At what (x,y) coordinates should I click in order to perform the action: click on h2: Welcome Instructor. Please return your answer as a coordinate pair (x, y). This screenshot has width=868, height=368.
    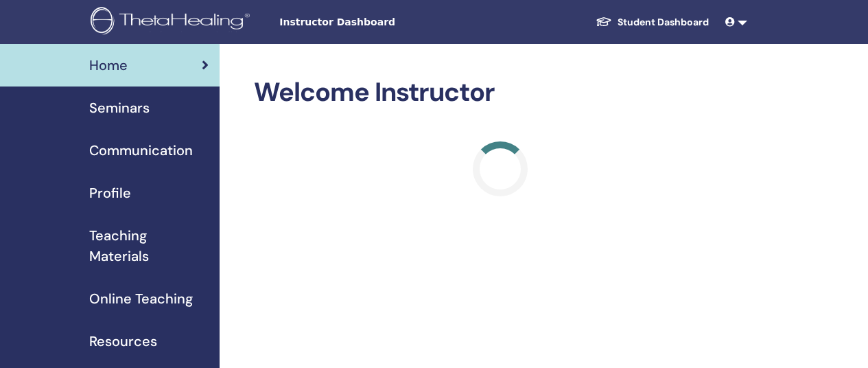
    Looking at the image, I should click on (500, 92).